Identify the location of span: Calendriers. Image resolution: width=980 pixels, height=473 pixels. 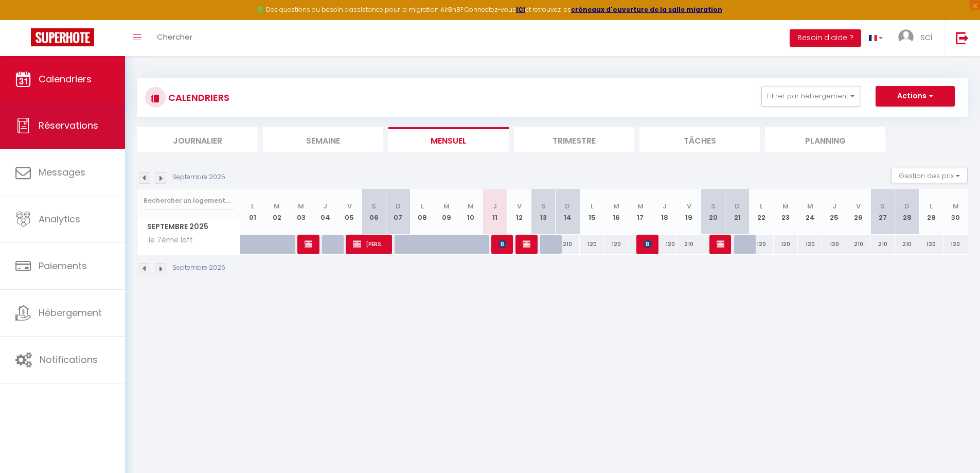
(65, 79).